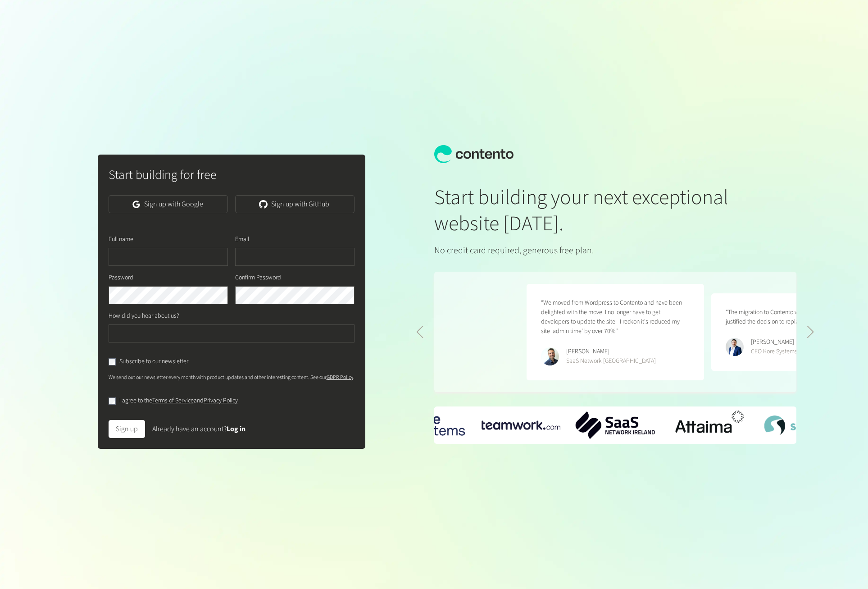  What do you see at coordinates (232, 377) in the screenshot?
I see `p: We send out our newsletter every month with product updates and other interesting content. See our .` at bounding box center [232, 377].